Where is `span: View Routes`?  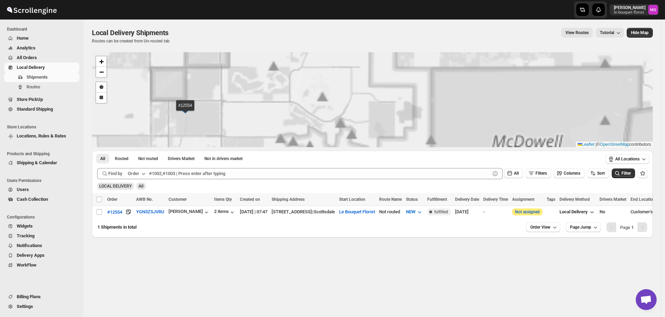
span: View Routes is located at coordinates (577, 33).